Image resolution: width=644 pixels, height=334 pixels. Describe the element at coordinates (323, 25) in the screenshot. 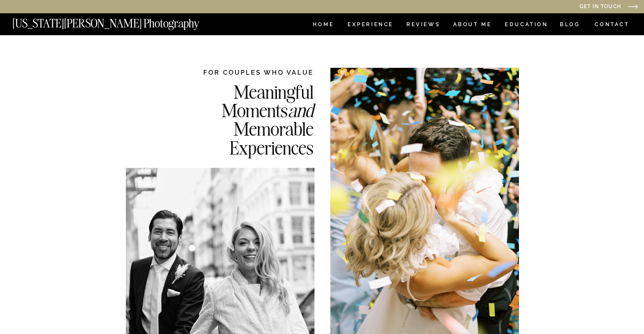

I see `nav: HOME` at that location.